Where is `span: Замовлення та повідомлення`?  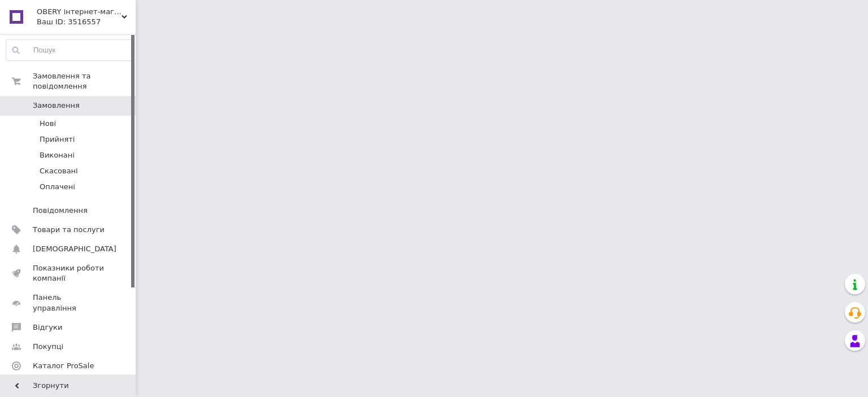 span: Замовлення та повідомлення is located at coordinates (84, 81).